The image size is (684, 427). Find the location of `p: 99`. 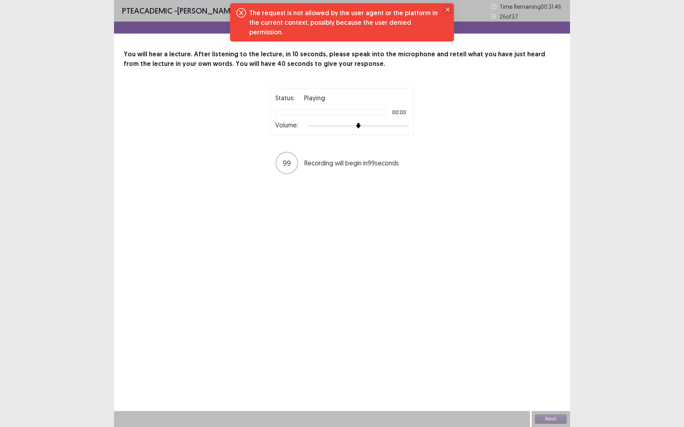

p: 99 is located at coordinates (287, 163).